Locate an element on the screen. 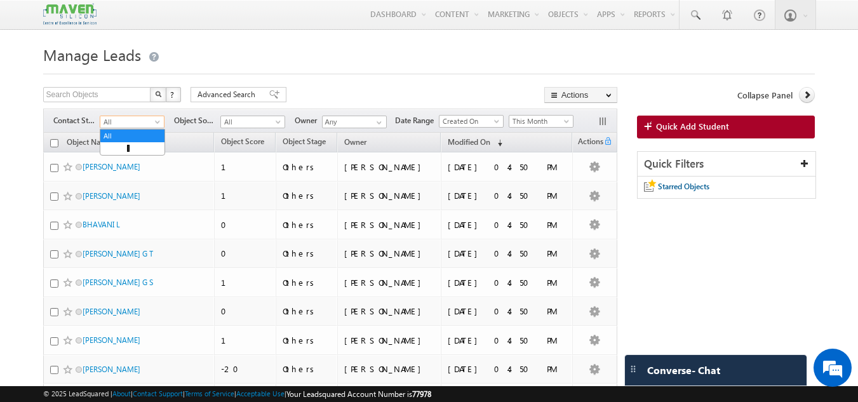 This screenshot has height=402, width=858. a: Show All Items is located at coordinates (377, 123).